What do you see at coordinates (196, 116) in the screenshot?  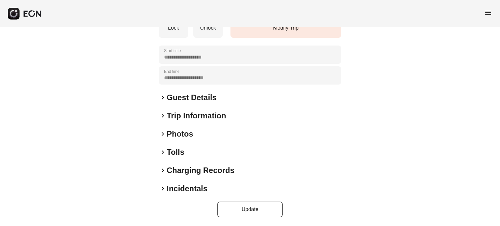 I see `h2: Trip Information` at bounding box center [196, 116].